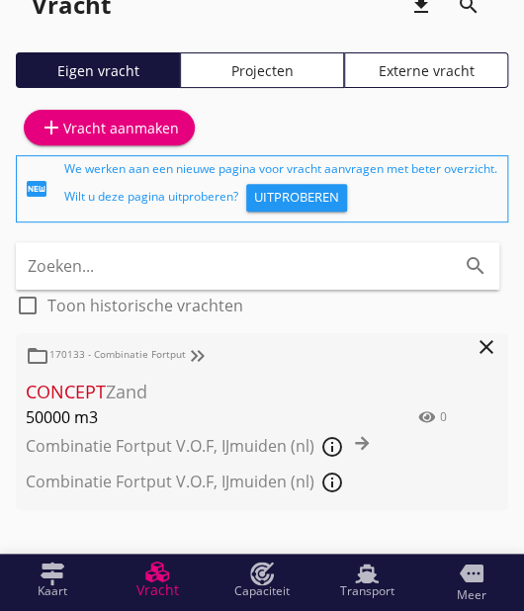 The height and width of the screenshot is (611, 524). I want to click on div: Projecten, so click(262, 70).